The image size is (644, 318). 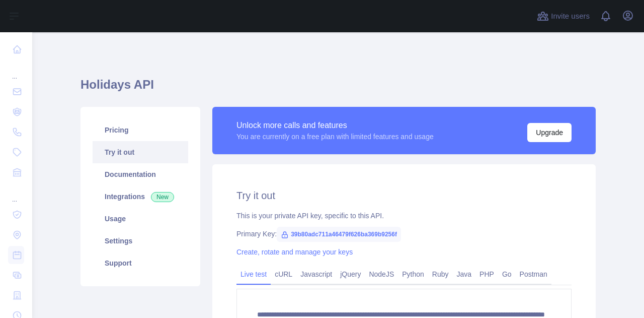 I want to click on span: New, so click(x=163, y=197).